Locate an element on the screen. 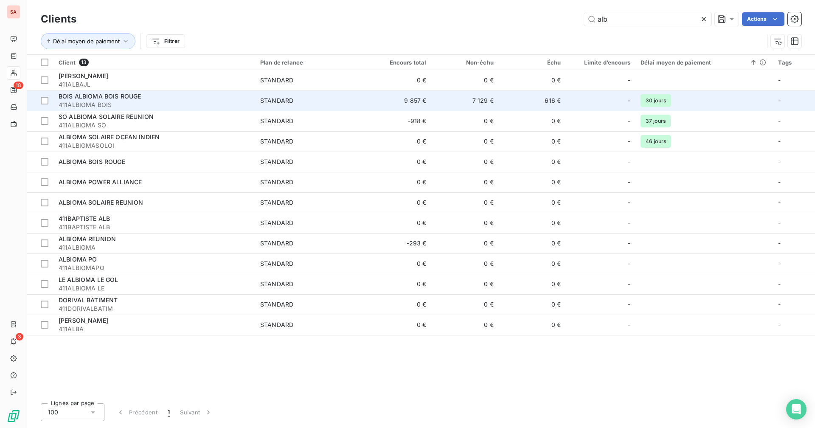 This screenshot has width=815, height=428. button: Filtrer is located at coordinates (165, 41).